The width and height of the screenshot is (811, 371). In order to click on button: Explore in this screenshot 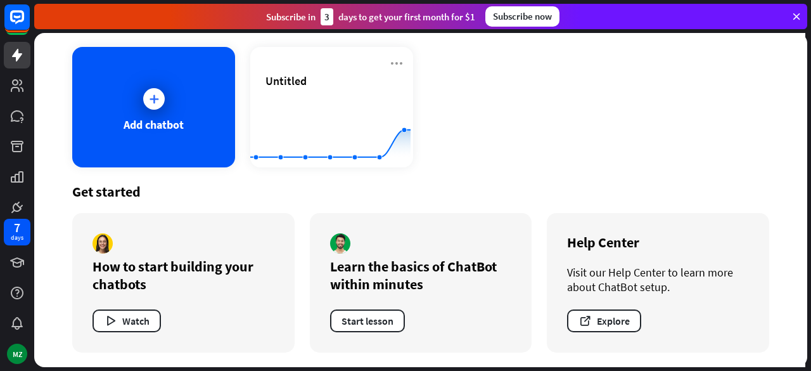, I will do `click(604, 321)`.